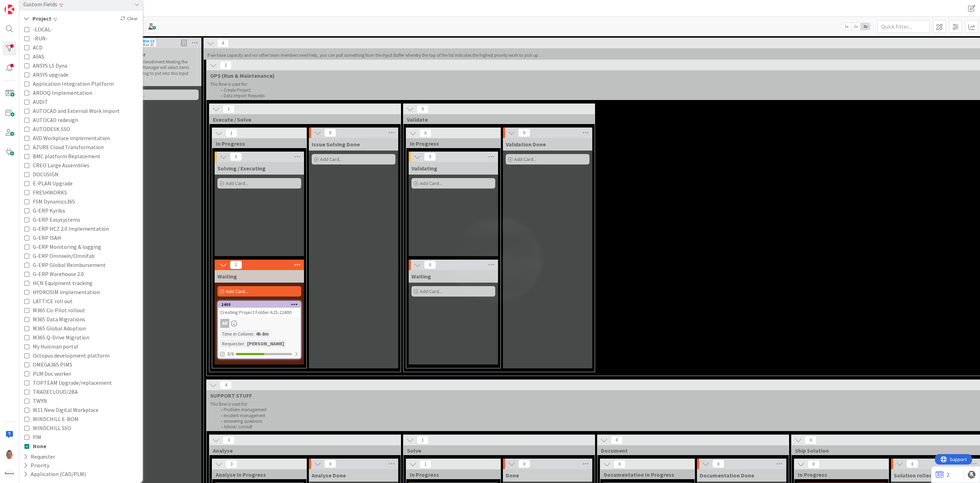 The height and width of the screenshot is (483, 980). What do you see at coordinates (55, 319) in the screenshot?
I see `button: M365 Data Migrations` at bounding box center [55, 319].